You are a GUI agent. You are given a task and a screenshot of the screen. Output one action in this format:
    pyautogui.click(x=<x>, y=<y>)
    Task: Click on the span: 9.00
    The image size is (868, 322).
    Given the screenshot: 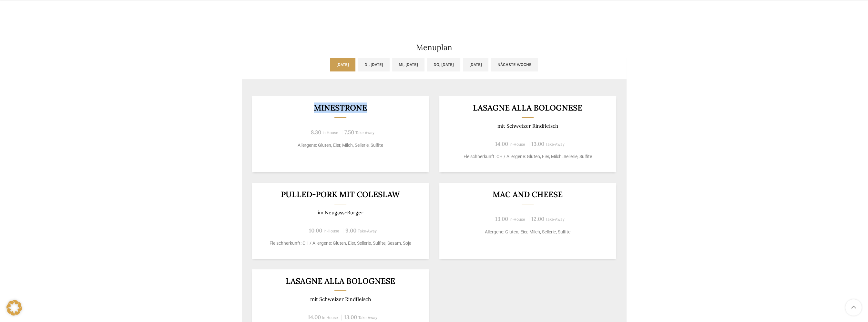 What is the action you would take?
    pyautogui.click(x=351, y=230)
    